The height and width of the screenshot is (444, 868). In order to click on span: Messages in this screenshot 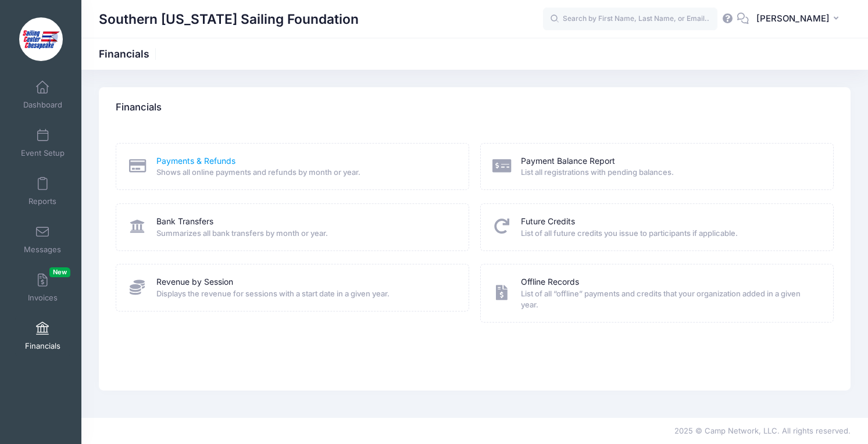, I will do `click(43, 250)`.